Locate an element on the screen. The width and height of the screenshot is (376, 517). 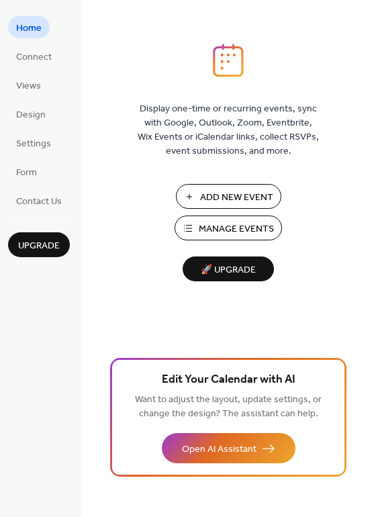
span: 🚀 Upgrade is located at coordinates (228, 270).